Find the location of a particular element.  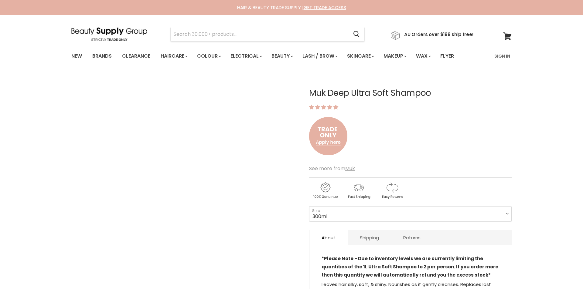

a: Muk is located at coordinates (350, 169).